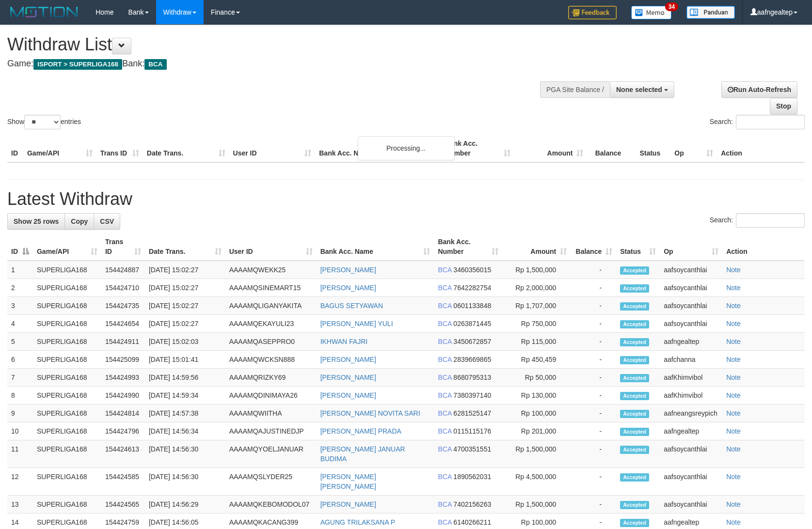 Image resolution: width=812 pixels, height=529 pixels. Describe the element at coordinates (575, 89) in the screenshot. I see `div: PGA Site Balance /` at that location.